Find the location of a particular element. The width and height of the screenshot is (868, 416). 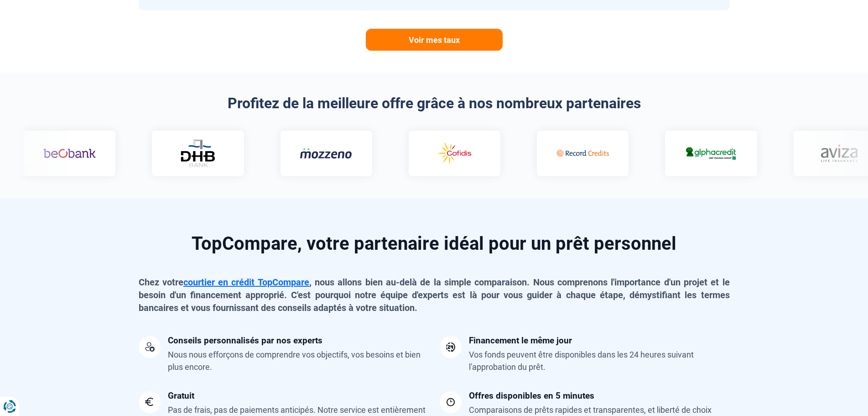

div: Comparaisons de prêts rapides et transparentes, et liberté de choix is located at coordinates (590, 409).